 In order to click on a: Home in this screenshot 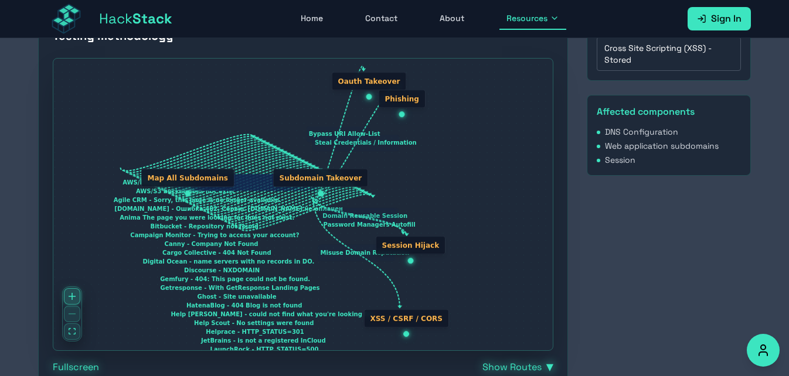, I will do `click(312, 19)`.